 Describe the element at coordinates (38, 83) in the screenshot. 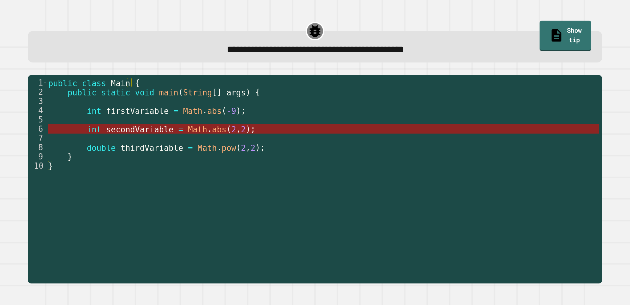

I see `div: 1` at that location.